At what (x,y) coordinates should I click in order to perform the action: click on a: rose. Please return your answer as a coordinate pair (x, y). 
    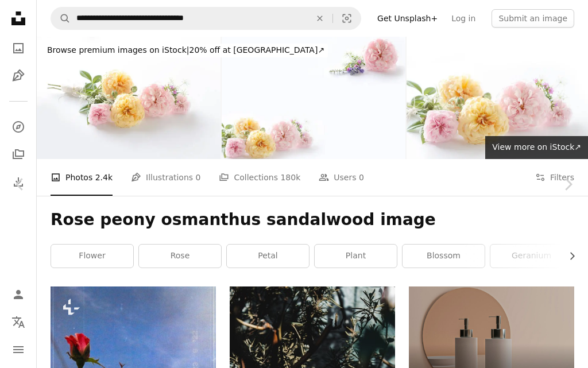
    Looking at the image, I should click on (180, 256).